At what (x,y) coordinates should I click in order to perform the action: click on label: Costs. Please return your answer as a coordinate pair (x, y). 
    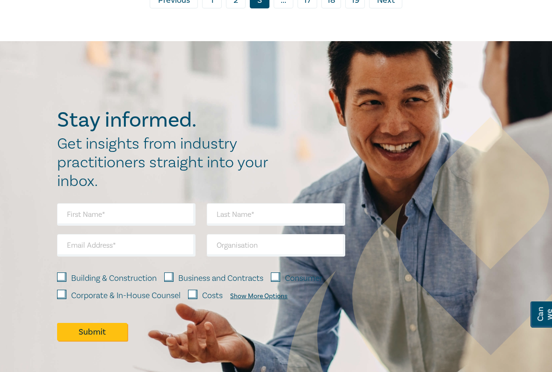
    Looking at the image, I should click on (212, 297).